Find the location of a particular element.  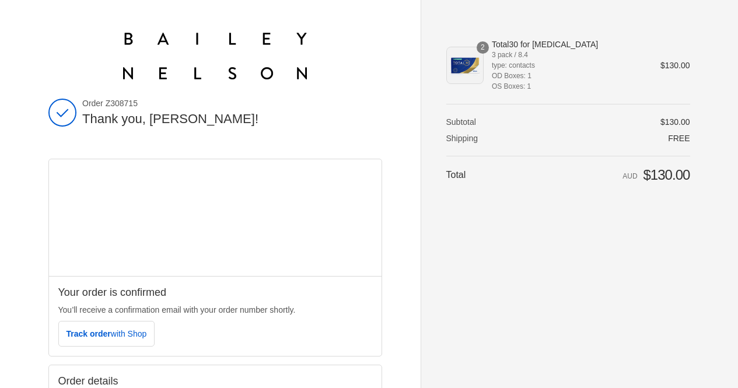

span: AUD is located at coordinates (630, 176).